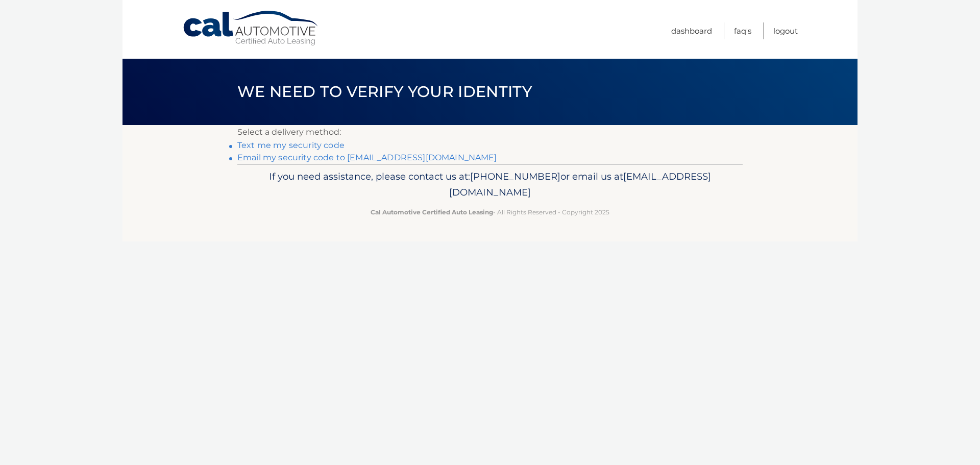 The image size is (980, 465). Describe the element at coordinates (692, 31) in the screenshot. I see `a: Dashboard` at that location.